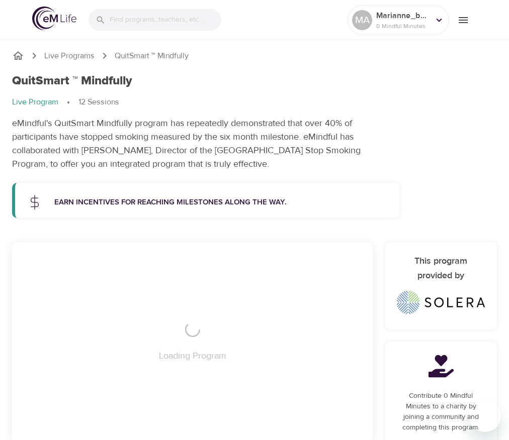  I want to click on h1: QuitSmart ™ Mindfully, so click(72, 81).